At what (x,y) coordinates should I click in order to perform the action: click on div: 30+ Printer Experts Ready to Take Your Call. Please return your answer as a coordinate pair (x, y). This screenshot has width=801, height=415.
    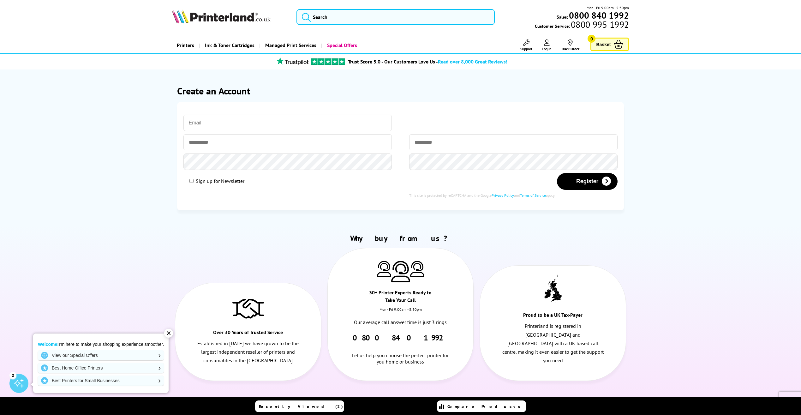
    Looking at the image, I should click on (400, 298).